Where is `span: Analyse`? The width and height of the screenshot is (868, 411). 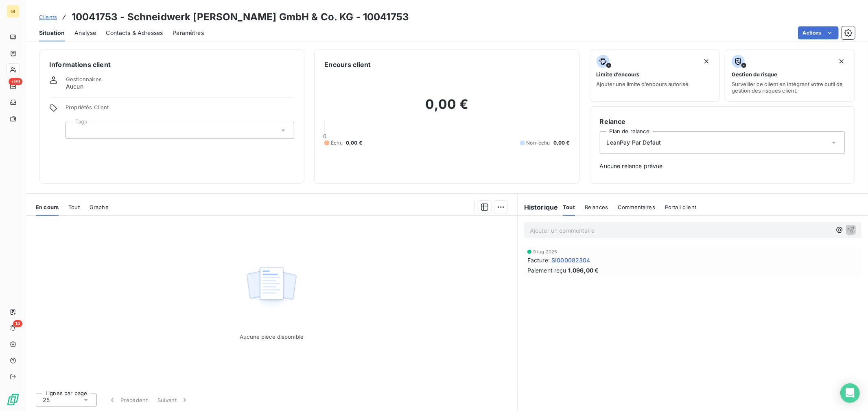 span: Analyse is located at coordinates (85, 33).